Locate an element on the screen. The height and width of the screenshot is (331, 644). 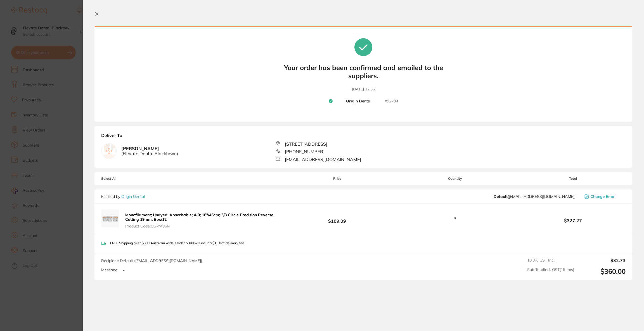
b: Your order has been confirmed and emailed to the suppliers. is located at coordinates (363, 72).